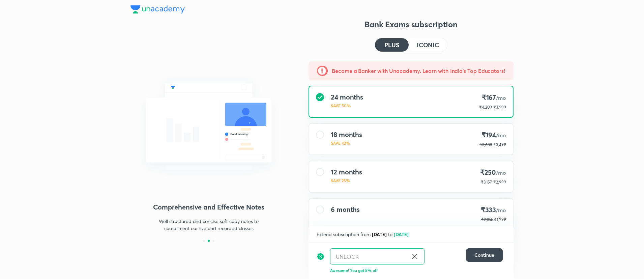  What do you see at coordinates (500, 220) in the screenshot?
I see `span: ₹1,999` at bounding box center [500, 220].